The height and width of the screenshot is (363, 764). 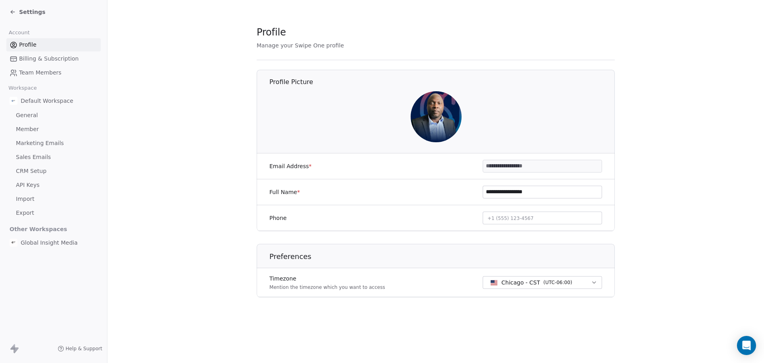 What do you see at coordinates (53, 199) in the screenshot?
I see `a: Import` at bounding box center [53, 199].